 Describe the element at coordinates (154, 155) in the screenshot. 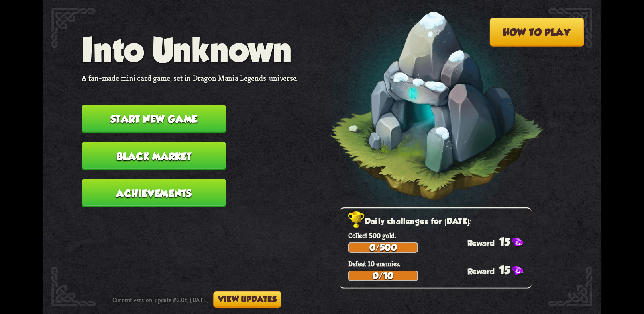

I see `button: Black Market` at that location.